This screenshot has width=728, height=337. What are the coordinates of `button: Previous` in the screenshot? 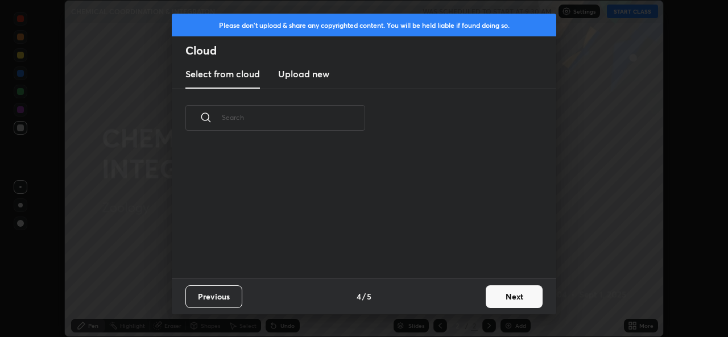 It's located at (214, 297).